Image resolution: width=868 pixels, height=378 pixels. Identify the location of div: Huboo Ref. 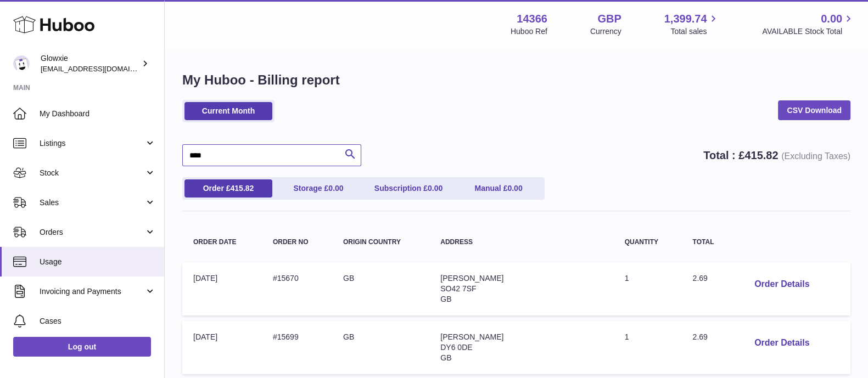
(529, 31).